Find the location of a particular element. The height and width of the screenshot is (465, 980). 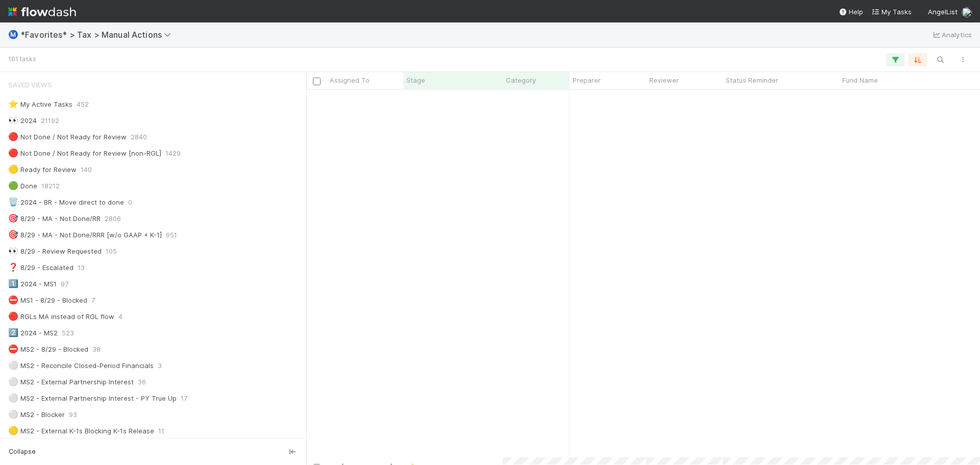

span: 140 is located at coordinates (86, 170).